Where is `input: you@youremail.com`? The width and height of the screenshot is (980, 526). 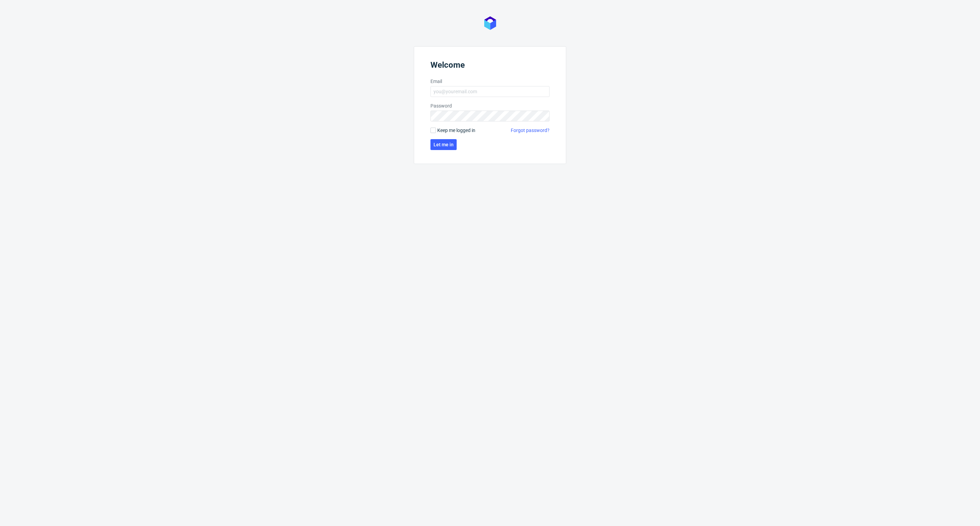
input: you@youremail.com is located at coordinates (490, 91).